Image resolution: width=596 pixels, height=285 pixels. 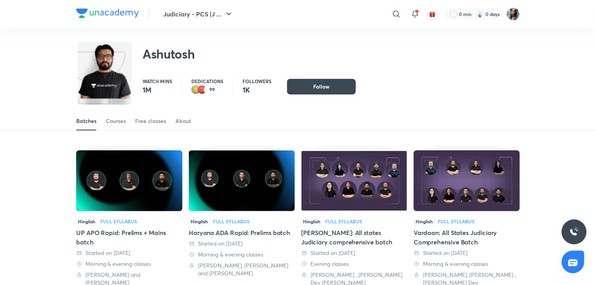 What do you see at coordinates (480, 14) in the screenshot?
I see `img: streak` at bounding box center [480, 14].